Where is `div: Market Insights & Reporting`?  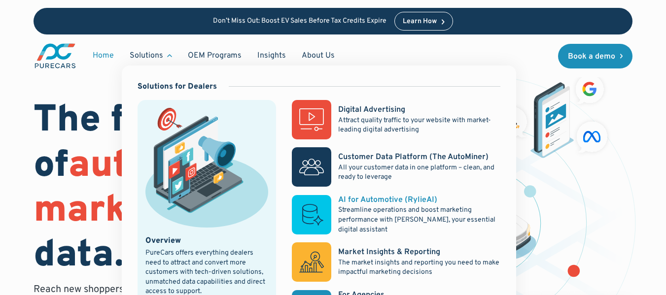
div: Market Insights & Reporting is located at coordinates (389, 253).